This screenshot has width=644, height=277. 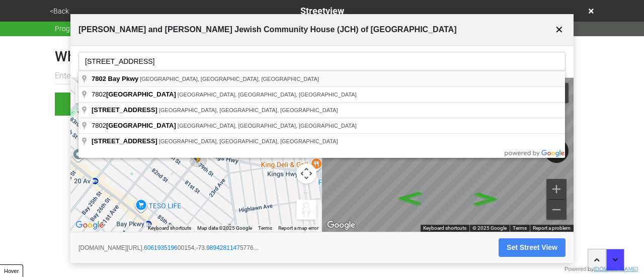 What do you see at coordinates (223, 248) in the screenshot?
I see `a: 9894281147` at bounding box center [223, 248].